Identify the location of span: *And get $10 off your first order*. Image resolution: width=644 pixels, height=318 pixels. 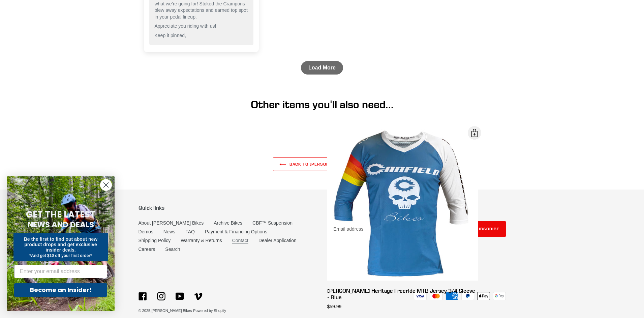
(60, 256).